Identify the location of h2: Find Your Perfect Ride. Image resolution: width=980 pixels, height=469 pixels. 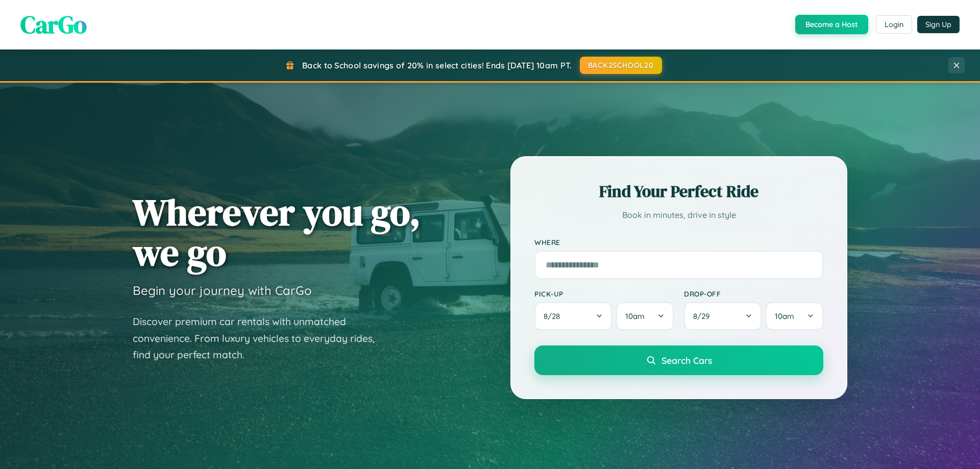
(679, 192).